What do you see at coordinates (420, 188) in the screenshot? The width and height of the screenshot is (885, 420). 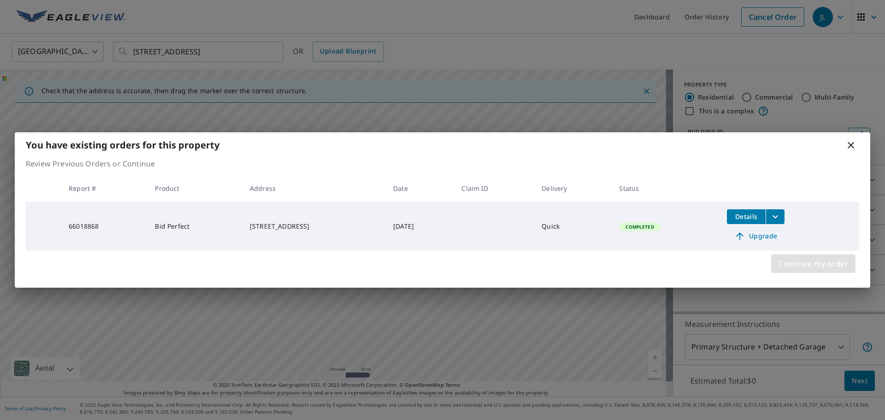 I see `th: Date` at bounding box center [420, 188].